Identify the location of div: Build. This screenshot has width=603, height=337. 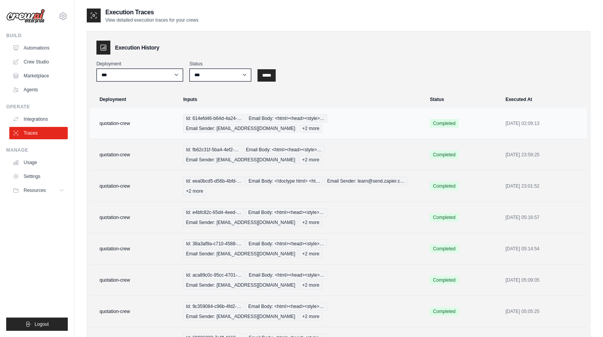
(37, 36).